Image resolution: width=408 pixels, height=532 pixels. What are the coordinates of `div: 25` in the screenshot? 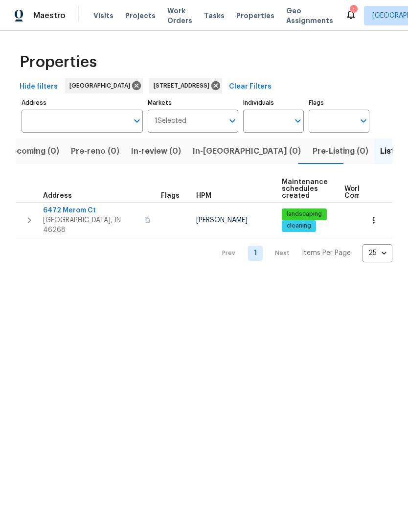 It's located at (377, 253).